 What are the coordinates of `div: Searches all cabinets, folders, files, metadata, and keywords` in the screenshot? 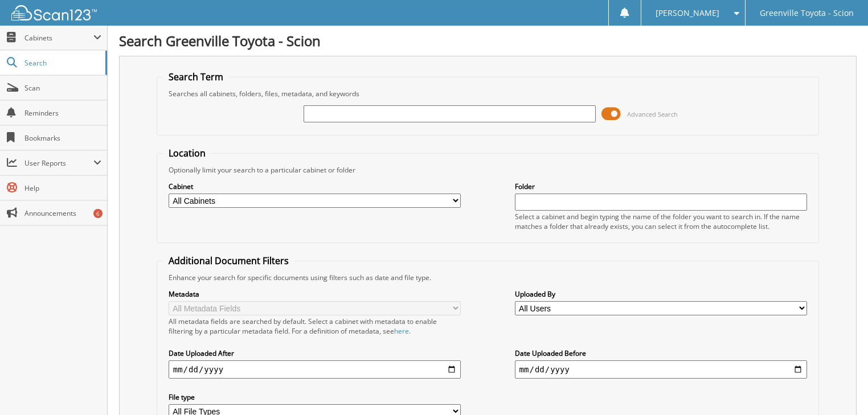 It's located at (488, 93).